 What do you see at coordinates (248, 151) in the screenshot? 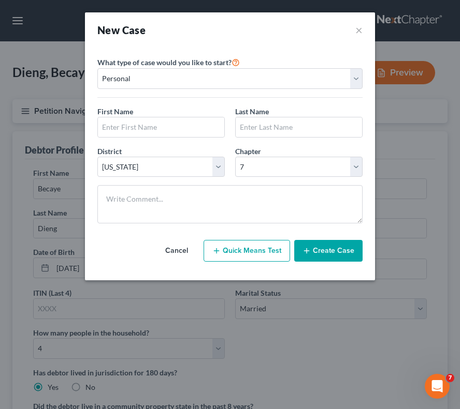
I see `span: Chapter` at bounding box center [248, 151].